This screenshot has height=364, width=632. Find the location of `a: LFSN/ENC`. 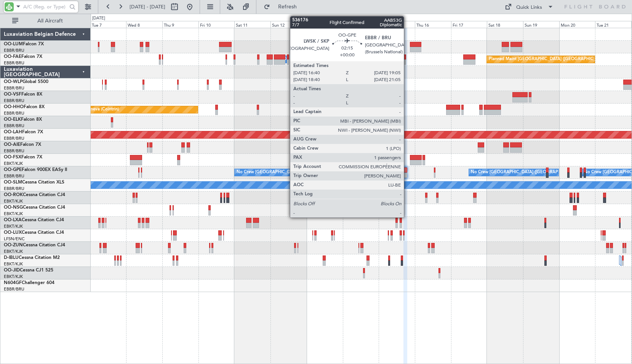

a: LFSN/ENC is located at coordinates (14, 238).